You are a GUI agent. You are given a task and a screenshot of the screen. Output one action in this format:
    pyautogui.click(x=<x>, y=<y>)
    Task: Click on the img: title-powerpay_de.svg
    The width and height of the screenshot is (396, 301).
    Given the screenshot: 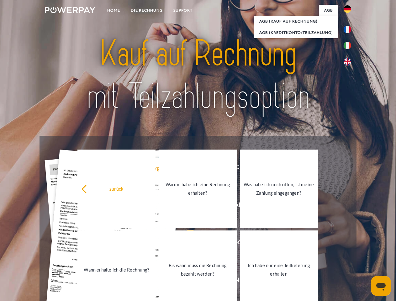 What is the action you would take?
    pyautogui.click(x=198, y=75)
    